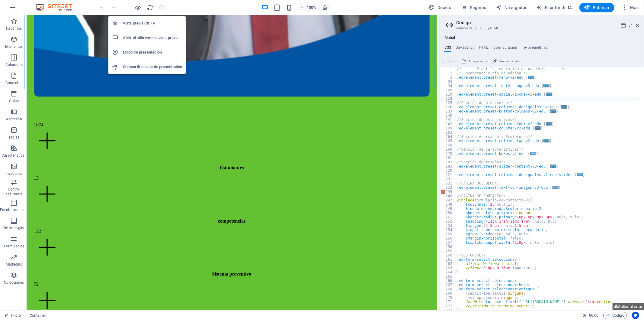  Describe the element at coordinates (465, 48) in the screenshot. I see `font: JavaScript` at that location.